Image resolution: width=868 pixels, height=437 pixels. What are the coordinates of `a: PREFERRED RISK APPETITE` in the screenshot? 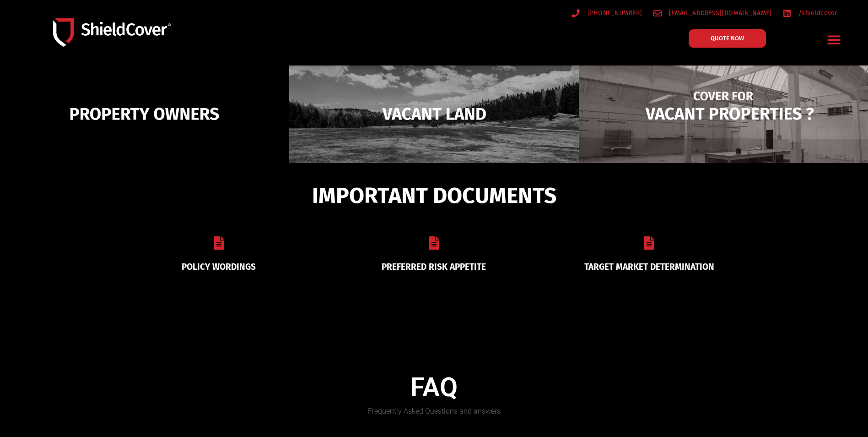 It's located at (434, 267).